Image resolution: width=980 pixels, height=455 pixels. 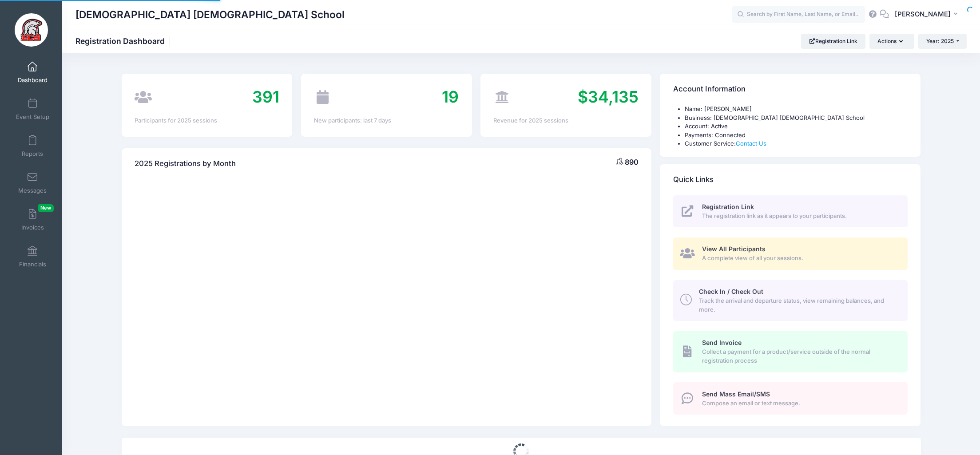 What do you see at coordinates (796, 144) in the screenshot?
I see `li: Customer Service:` at bounding box center [796, 144].